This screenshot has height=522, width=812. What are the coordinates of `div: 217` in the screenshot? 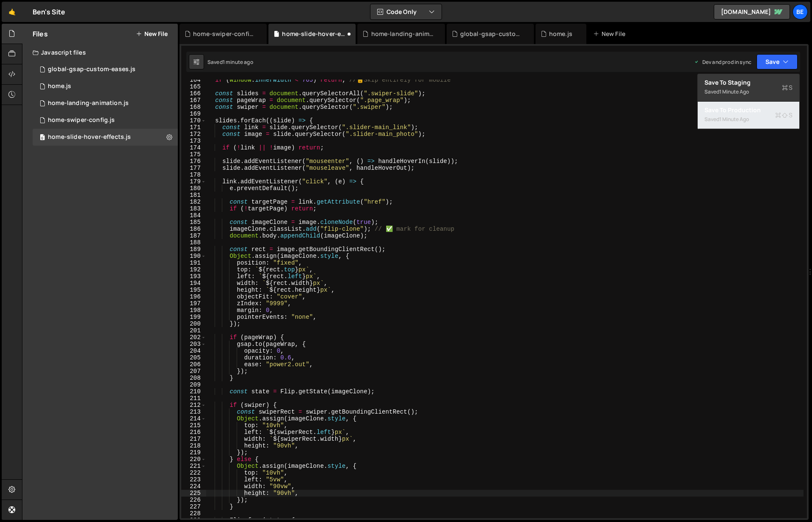 It's located at (194, 439).